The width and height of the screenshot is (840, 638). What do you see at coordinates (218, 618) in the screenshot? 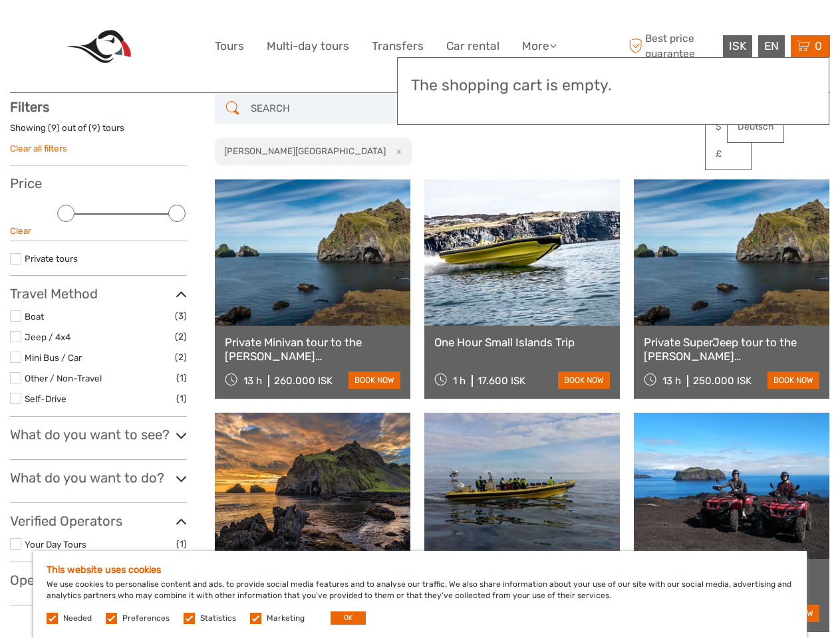
I see `label: Statistics` at bounding box center [218, 618].